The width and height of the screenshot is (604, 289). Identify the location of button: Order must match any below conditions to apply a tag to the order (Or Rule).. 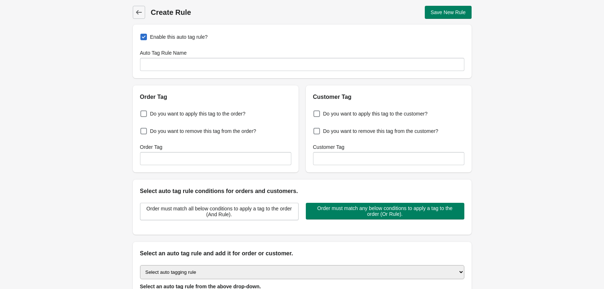
(385, 211).